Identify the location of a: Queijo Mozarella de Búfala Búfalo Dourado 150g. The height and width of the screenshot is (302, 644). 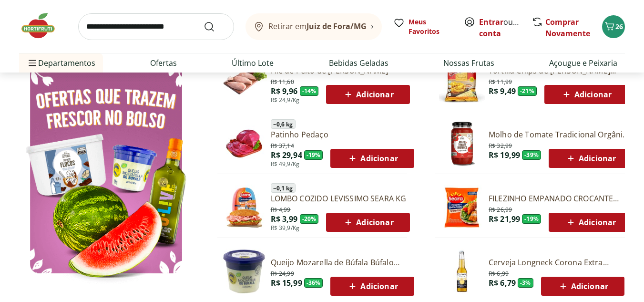
(342, 262).